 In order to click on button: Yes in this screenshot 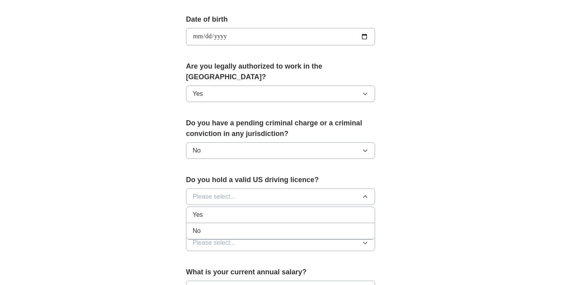, I will do `click(280, 94)`.